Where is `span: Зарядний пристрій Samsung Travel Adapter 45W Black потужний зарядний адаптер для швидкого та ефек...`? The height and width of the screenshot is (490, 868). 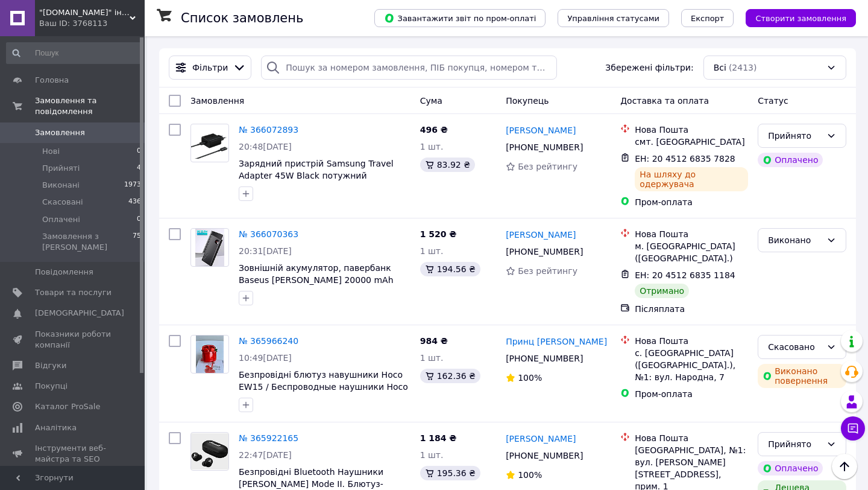 span: Зарядний пристрій Samsung Travel Adapter 45W Black потужний зарядний адаптер для швидкого та ефек... is located at coordinates (319, 181).